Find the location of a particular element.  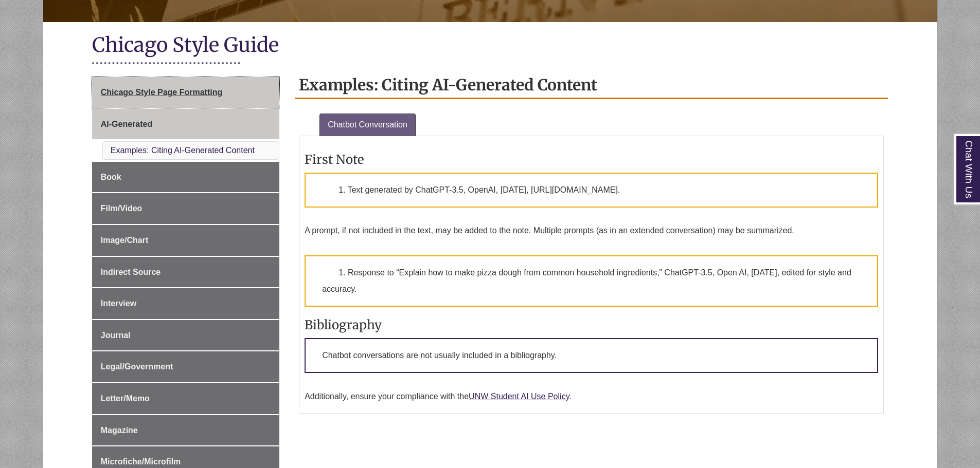

a: UNW Student AI Use Policy is located at coordinates (519, 396).